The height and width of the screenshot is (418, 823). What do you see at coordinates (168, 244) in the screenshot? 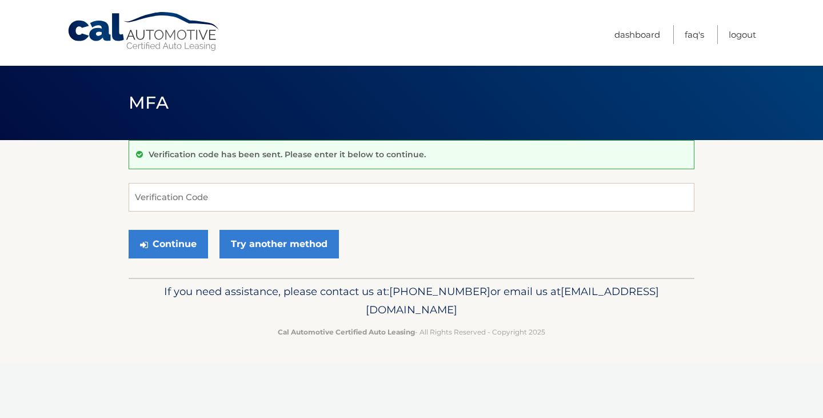
I see `button: Continue` at bounding box center [168, 244].